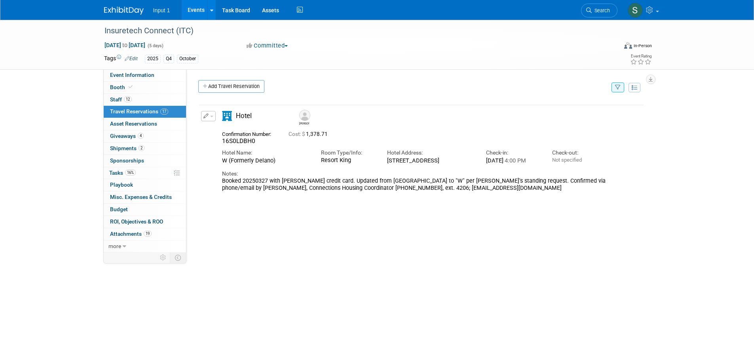 The width and height of the screenshot is (754, 361). I want to click on span: Event Information, so click(132, 75).